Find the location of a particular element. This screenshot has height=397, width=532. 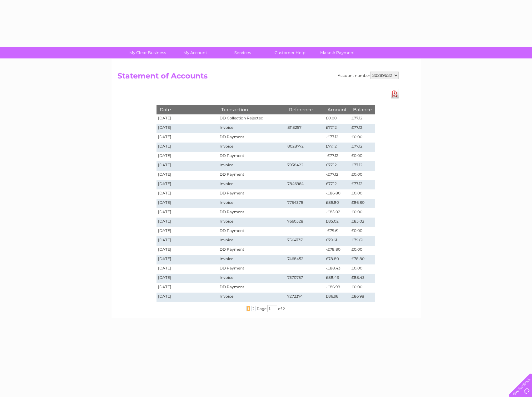

th: Reference is located at coordinates (305, 109).